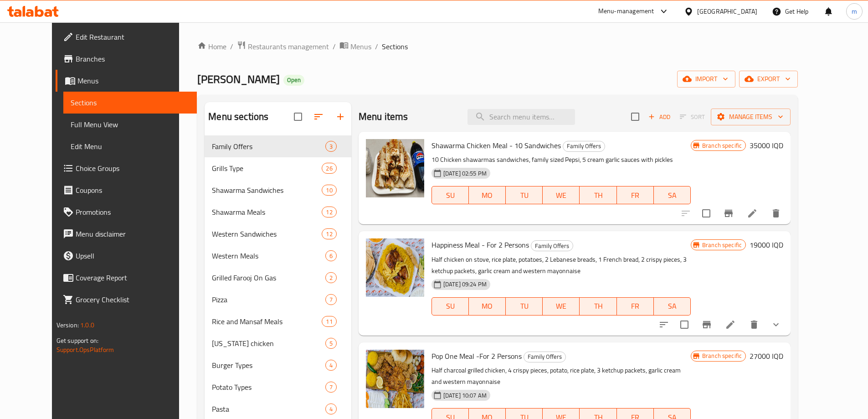 This screenshot has height=419, width=868. What do you see at coordinates (126, 168) in the screenshot?
I see `a: Choice Groups` at bounding box center [126, 168].